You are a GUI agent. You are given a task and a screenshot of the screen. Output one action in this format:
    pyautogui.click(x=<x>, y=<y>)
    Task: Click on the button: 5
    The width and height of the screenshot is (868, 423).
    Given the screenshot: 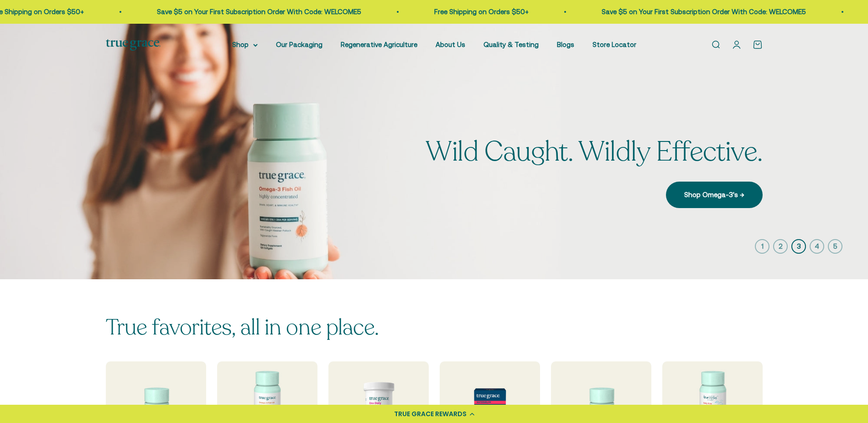 What is the action you would take?
    pyautogui.click(x=835, y=247)
    